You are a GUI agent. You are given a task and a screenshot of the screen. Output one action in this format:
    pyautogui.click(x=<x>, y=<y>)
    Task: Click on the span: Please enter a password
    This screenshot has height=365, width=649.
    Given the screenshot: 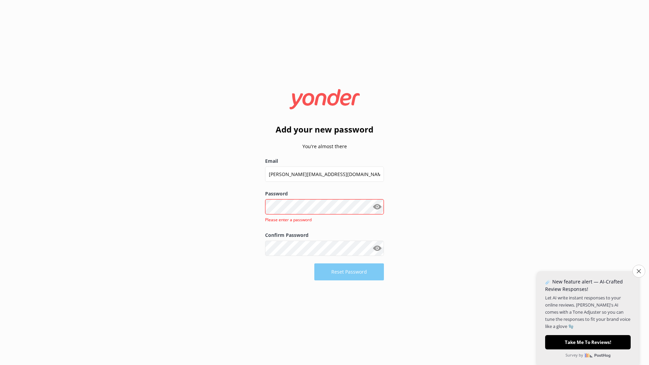 What is the action you would take?
    pyautogui.click(x=288, y=219)
    